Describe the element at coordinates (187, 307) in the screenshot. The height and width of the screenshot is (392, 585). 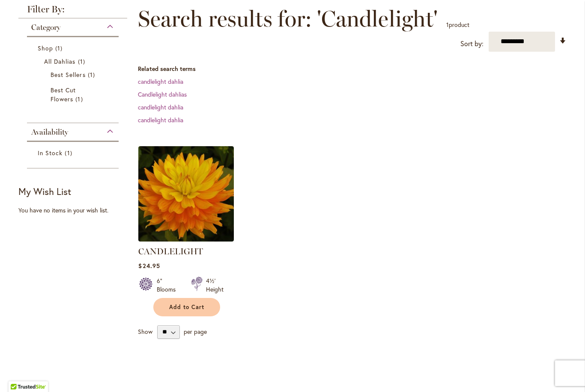
I see `button: Add to Cart` at that location.